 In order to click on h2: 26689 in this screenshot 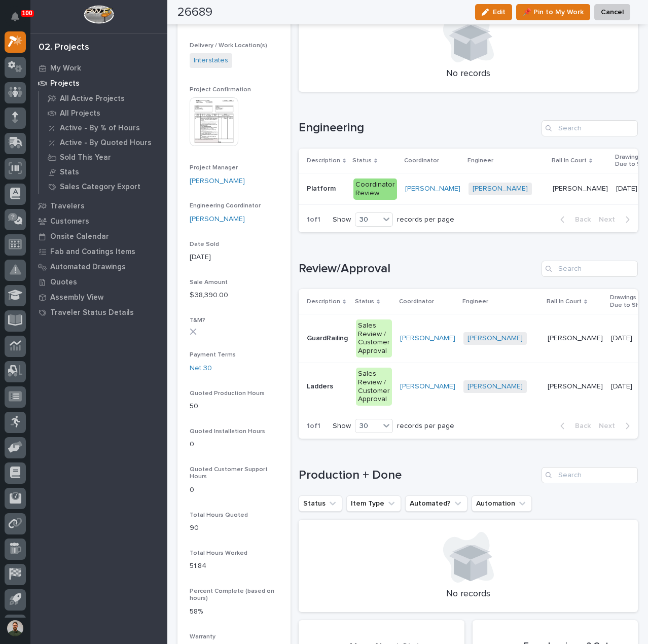, I will do `click(195, 12)`.